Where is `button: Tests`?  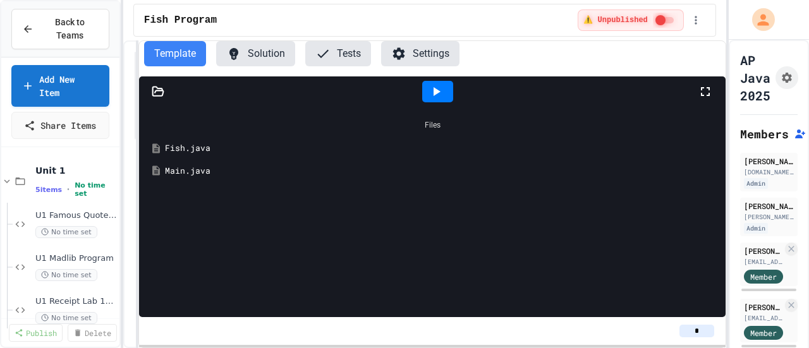
button: Tests is located at coordinates (338, 54).